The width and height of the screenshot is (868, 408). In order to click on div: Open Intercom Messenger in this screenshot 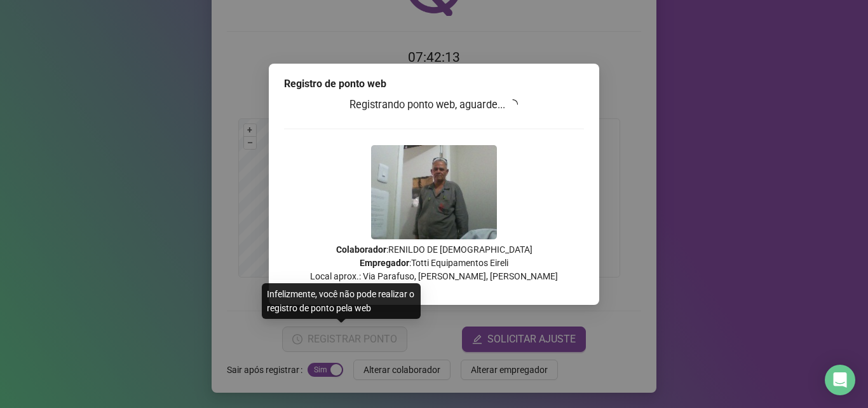, I will do `click(841, 380)`.